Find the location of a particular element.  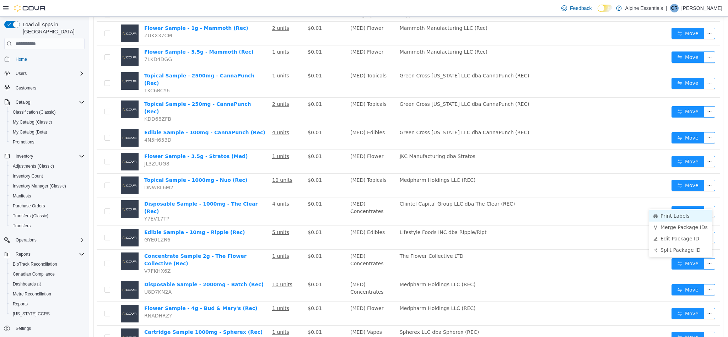

button: Classification (Classic) is located at coordinates (47, 112).